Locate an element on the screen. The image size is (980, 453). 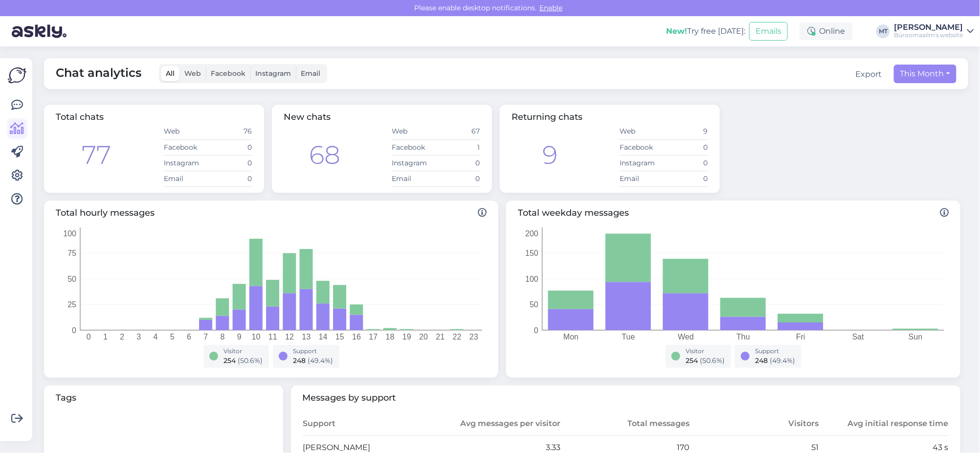
tspan: Mon is located at coordinates (571, 337).